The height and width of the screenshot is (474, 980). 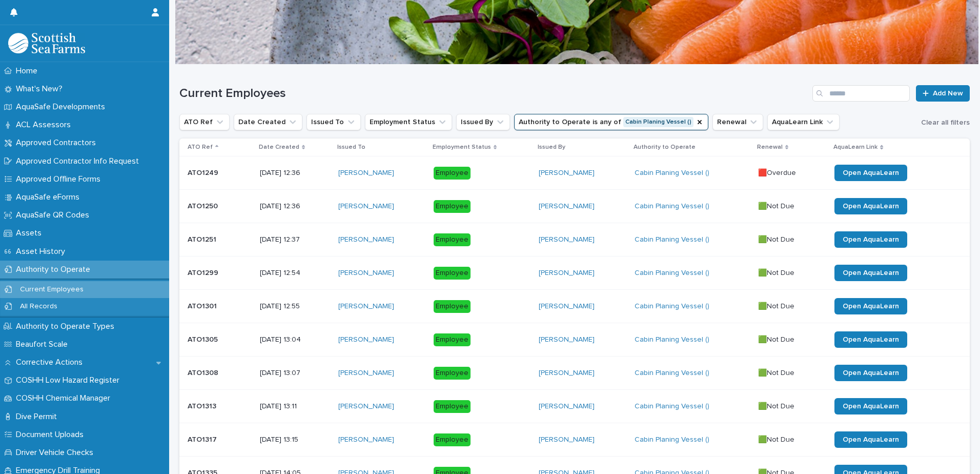 I want to click on p: Driver Vehicle Checks, so click(x=56, y=452).